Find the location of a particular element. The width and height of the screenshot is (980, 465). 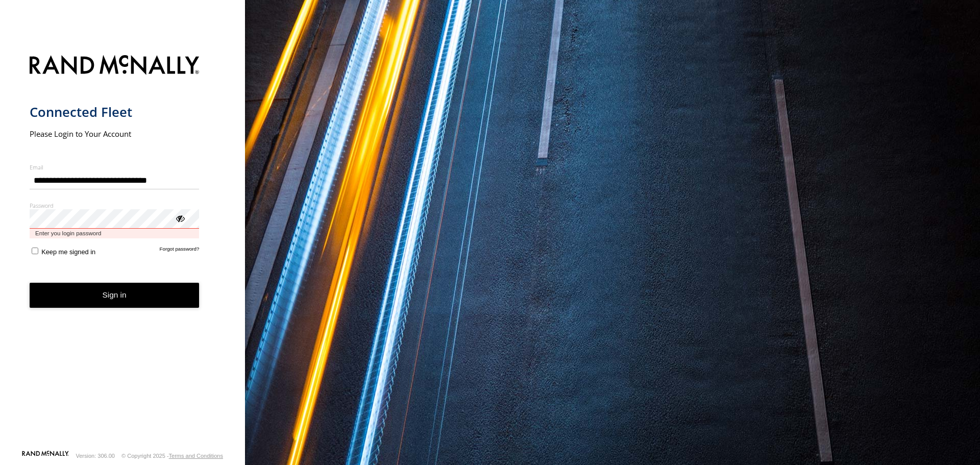

label: Email is located at coordinates (114, 166).